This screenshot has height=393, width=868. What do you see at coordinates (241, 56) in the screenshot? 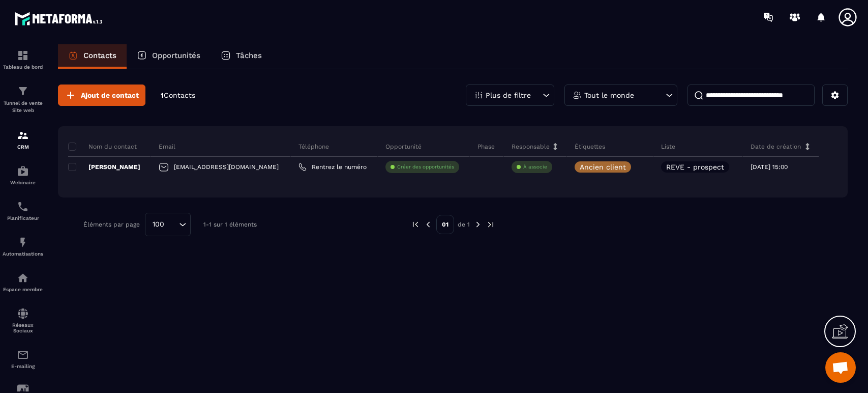
I see `a: Tâches` at bounding box center [241, 56].